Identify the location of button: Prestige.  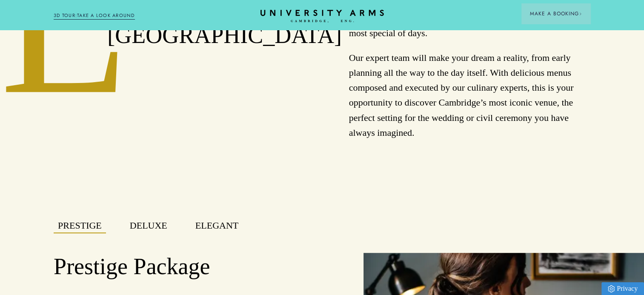
(80, 226).